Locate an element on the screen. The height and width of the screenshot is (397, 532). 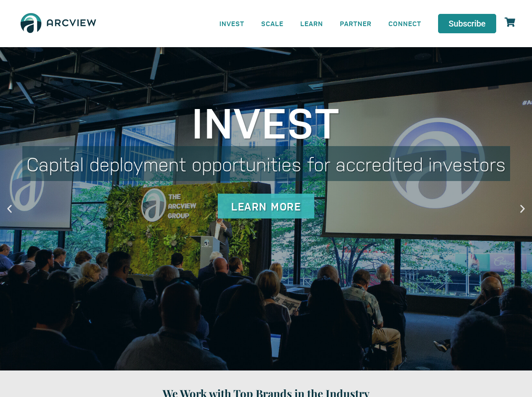
a: SCALE is located at coordinates (272, 23).